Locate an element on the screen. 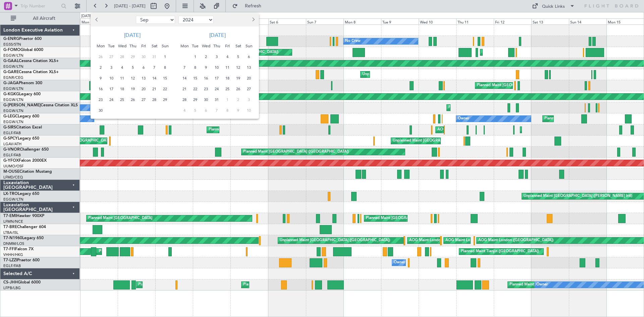  div: 21-9-2024 is located at coordinates (154, 89).